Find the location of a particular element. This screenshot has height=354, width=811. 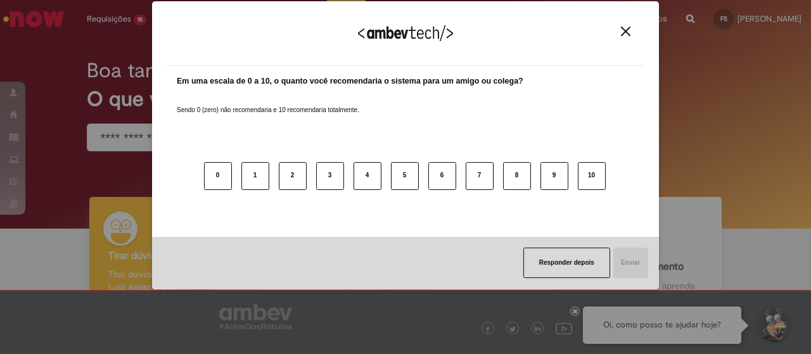

img: Logo Ambevtech is located at coordinates (405, 33).